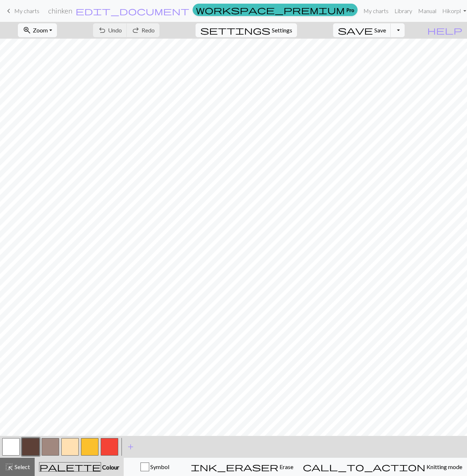  Describe the element at coordinates (381, 30) in the screenshot. I see `span: Save` at that location.